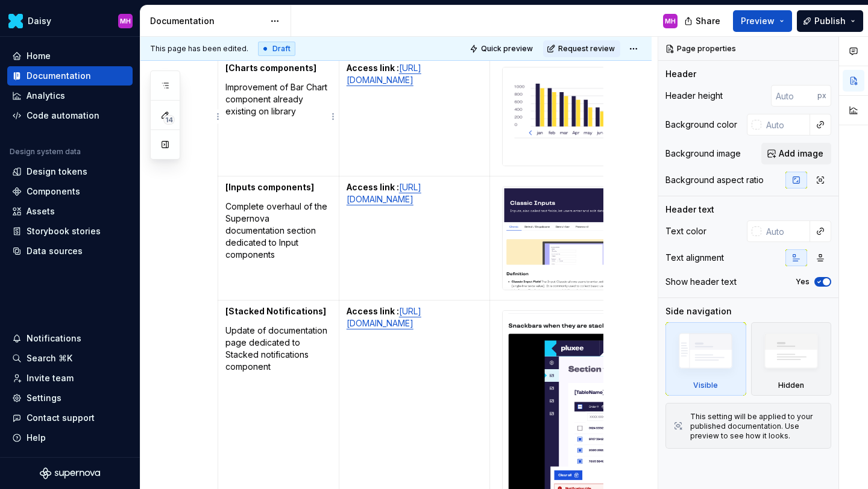 The image size is (868, 489). What do you see at coordinates (796, 153) in the screenshot?
I see `button: Add image` at bounding box center [796, 153].